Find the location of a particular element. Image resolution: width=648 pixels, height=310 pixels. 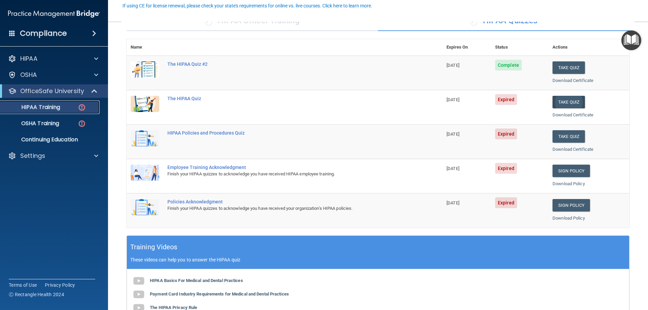

a: HIPAA is located at coordinates (53, 59).